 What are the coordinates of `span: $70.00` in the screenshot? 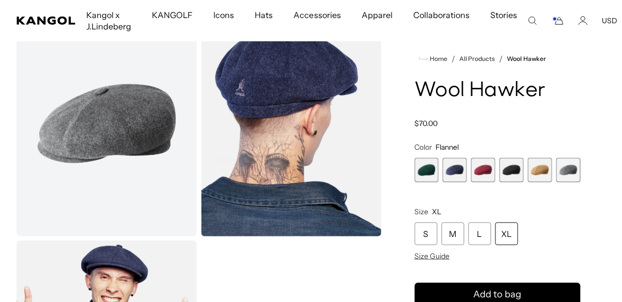 It's located at (426, 123).